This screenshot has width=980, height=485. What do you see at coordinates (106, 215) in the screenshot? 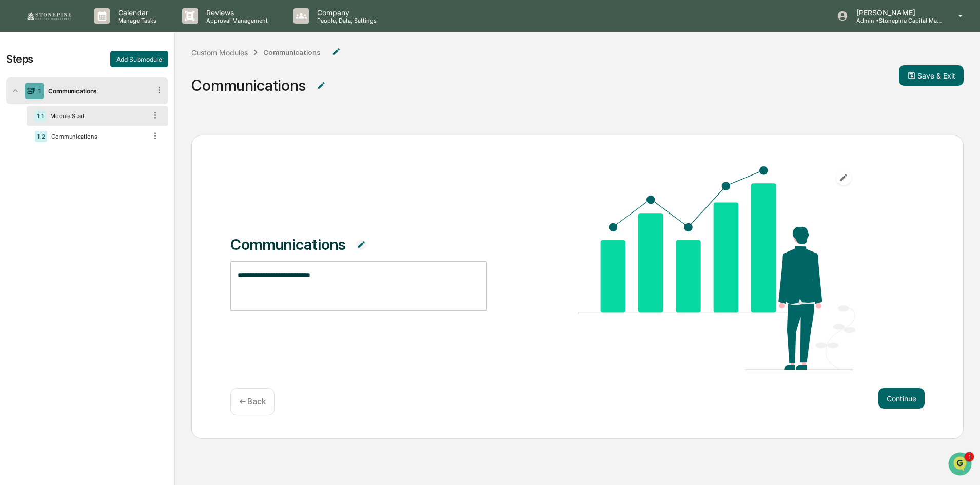
I see `span: Attestations` at bounding box center [106, 215].